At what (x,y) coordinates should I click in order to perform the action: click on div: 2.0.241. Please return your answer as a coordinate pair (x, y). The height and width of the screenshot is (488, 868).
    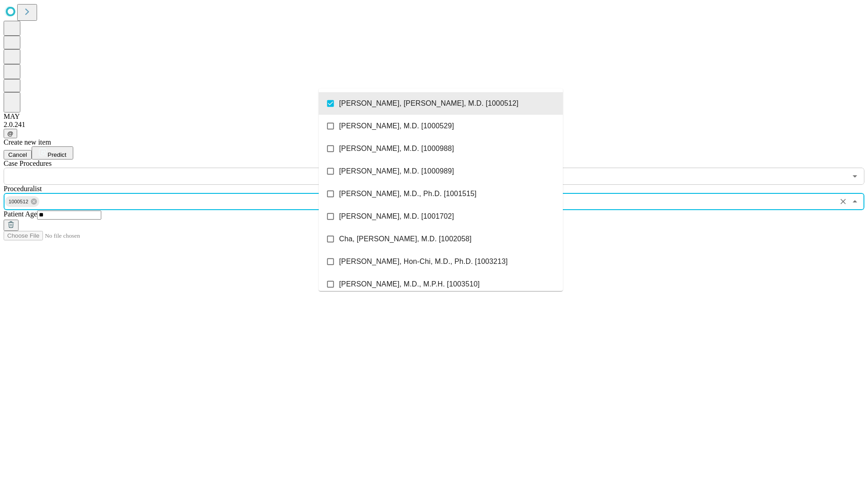
    Looking at the image, I should click on (434, 125).